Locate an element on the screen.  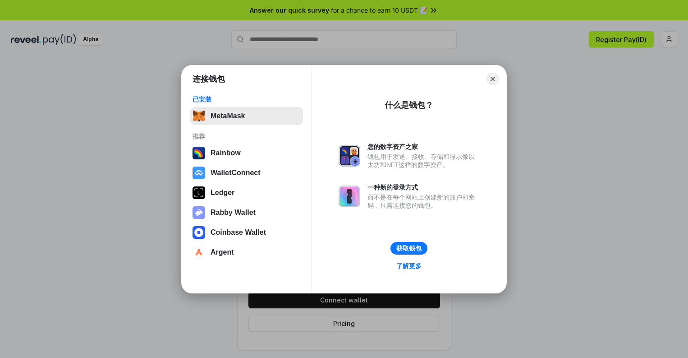
button: Ledger is located at coordinates (246, 193).